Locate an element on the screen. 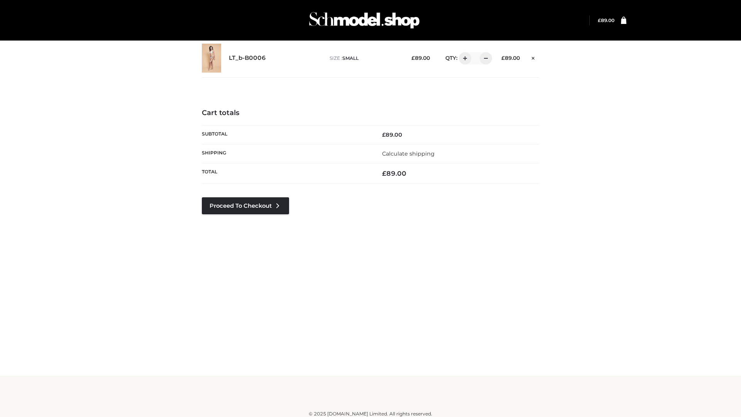  a: Proceed to Checkout is located at coordinates (245, 206).